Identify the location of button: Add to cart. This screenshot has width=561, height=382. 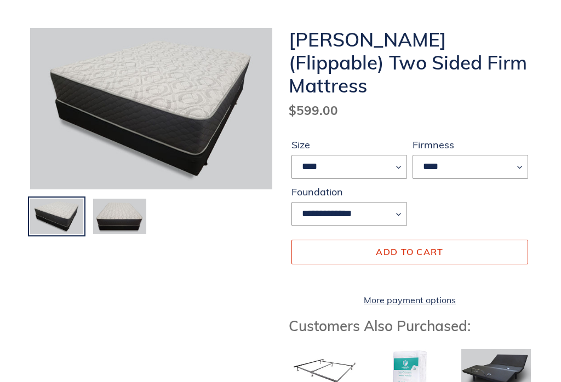
(410, 252).